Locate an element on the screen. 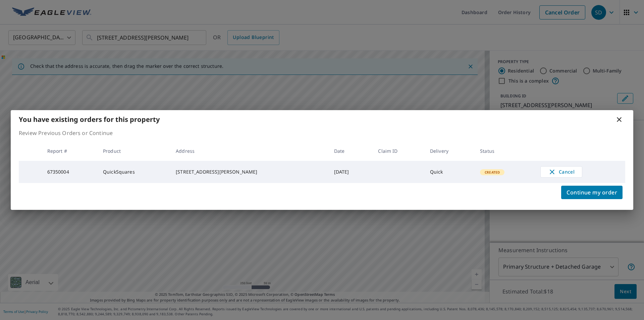  button: Continue my order is located at coordinates (592, 192).